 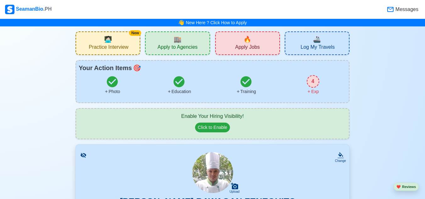 What do you see at coordinates (313, 81) in the screenshot?
I see `div: 4` at bounding box center [313, 81].